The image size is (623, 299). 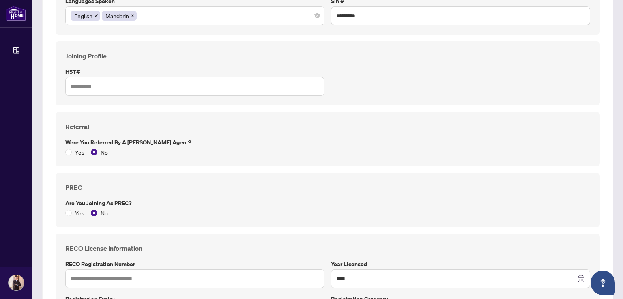 I want to click on button: Open asap, so click(x=603, y=283).